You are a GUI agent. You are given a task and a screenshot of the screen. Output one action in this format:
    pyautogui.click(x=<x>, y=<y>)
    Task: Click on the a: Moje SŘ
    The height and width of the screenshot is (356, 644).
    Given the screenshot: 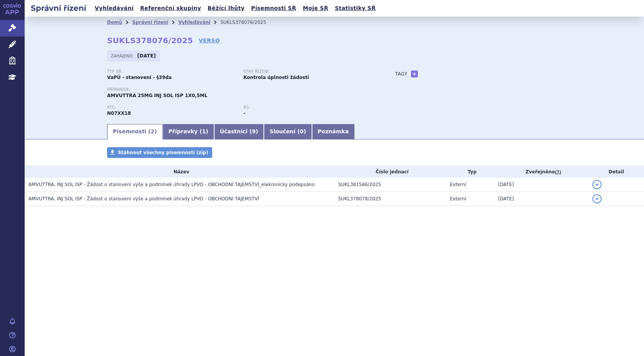 What is the action you would take?
    pyautogui.click(x=315, y=8)
    